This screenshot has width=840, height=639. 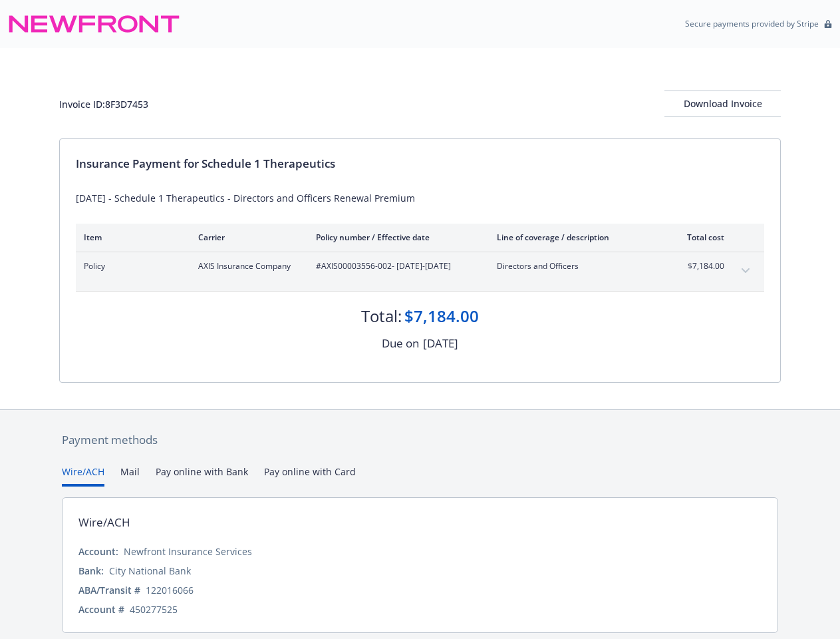 I want to click on div: Policy number / Effective date, so click(x=395, y=237).